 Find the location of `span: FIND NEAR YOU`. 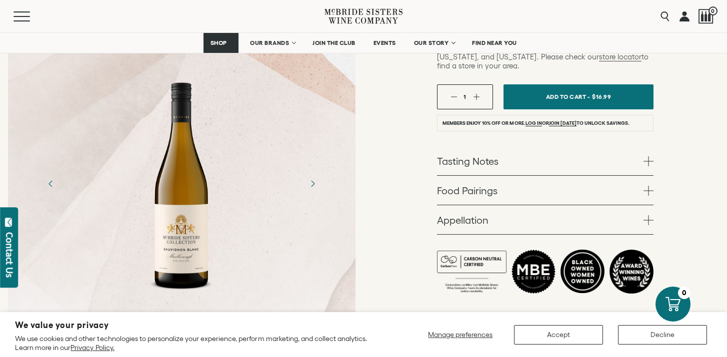

span: FIND NEAR YOU is located at coordinates (494, 43).